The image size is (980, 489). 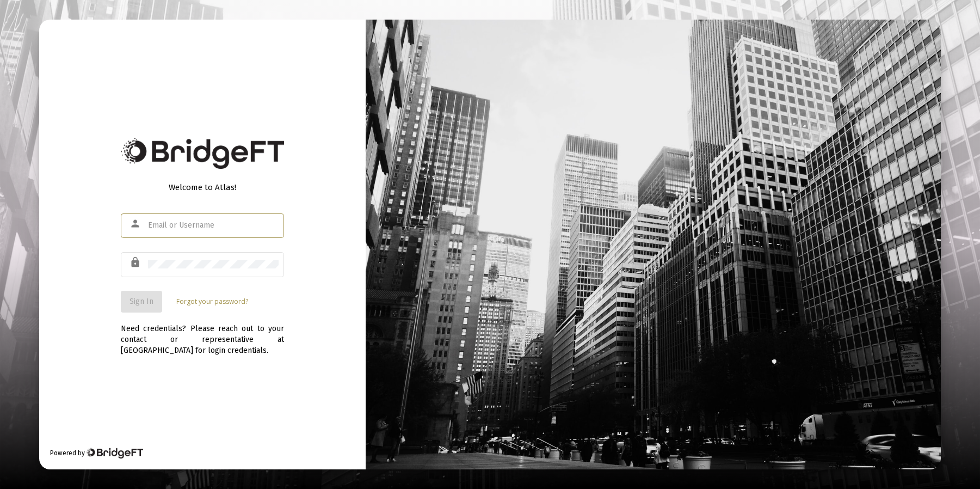 I want to click on input: Email or Username, so click(x=214, y=225).